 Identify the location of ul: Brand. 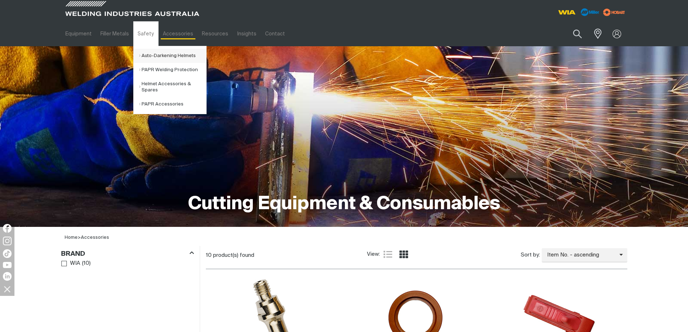
(127, 263).